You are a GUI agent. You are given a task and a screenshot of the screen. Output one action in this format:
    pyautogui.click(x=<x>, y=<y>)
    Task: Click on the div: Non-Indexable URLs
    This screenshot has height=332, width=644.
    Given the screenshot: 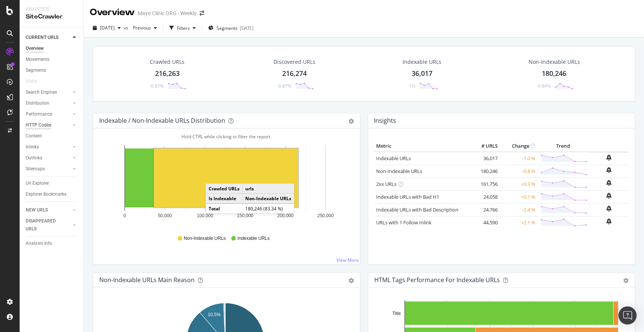 What is the action you would take?
    pyautogui.click(x=554, y=61)
    